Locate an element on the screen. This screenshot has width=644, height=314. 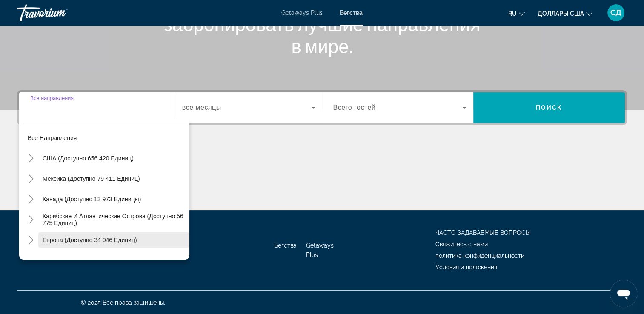
span: ru is located at coordinates (513, 14).